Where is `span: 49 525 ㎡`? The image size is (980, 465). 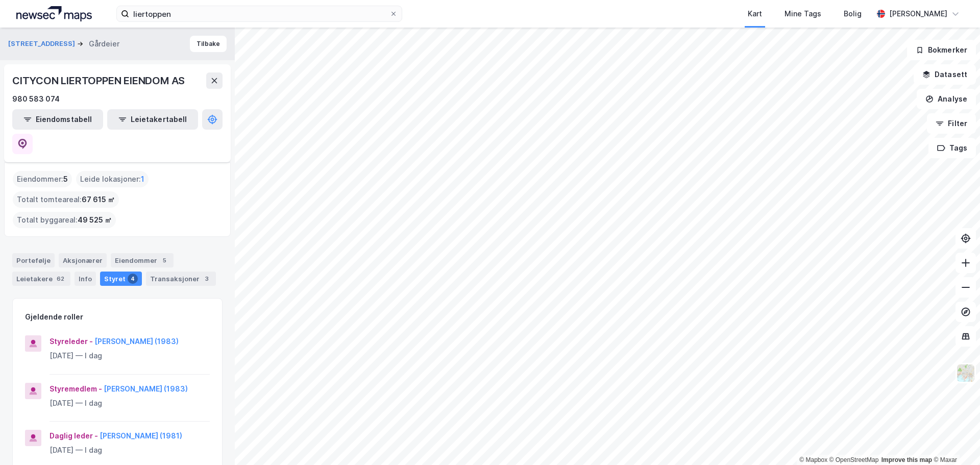
span: 49 525 ㎡ is located at coordinates (94, 220).